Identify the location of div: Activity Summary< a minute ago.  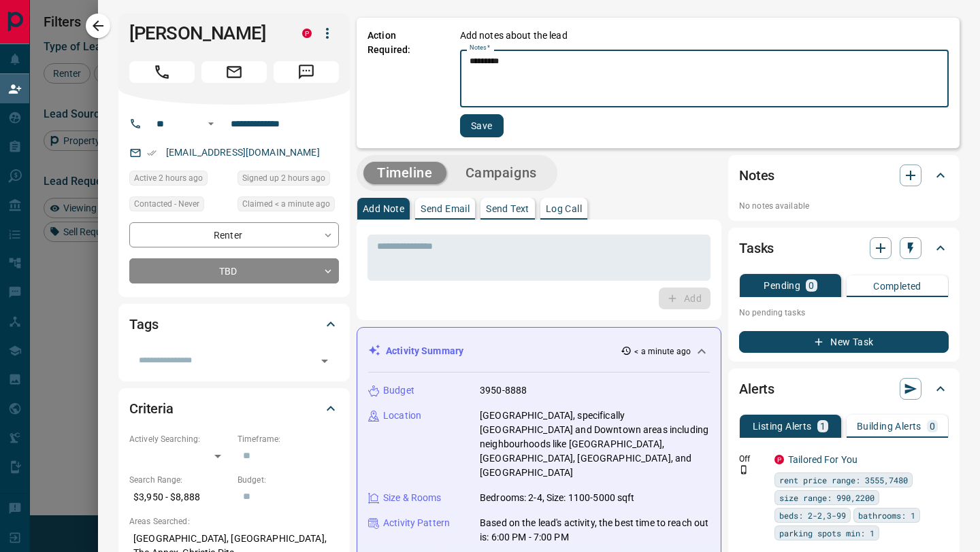
(539, 351).